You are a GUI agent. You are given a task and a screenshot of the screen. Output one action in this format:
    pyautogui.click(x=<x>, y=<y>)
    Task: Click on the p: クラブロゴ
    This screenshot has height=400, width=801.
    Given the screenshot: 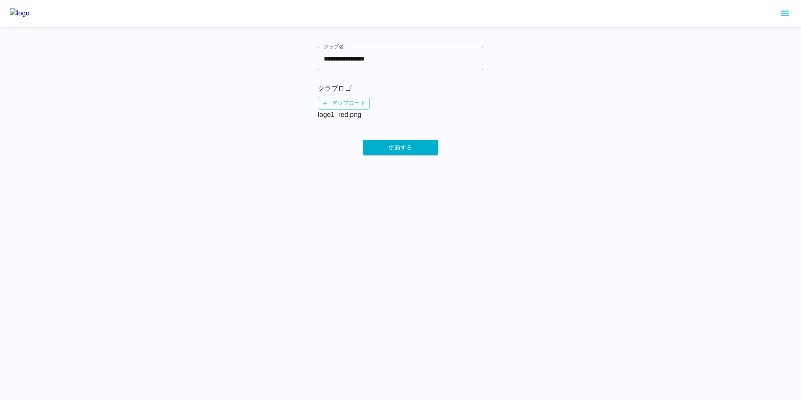 What is the action you would take?
    pyautogui.click(x=401, y=88)
    